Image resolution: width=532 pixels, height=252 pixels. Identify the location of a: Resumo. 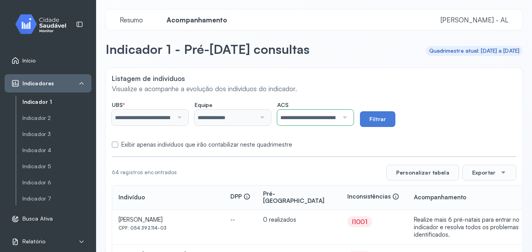
(131, 20).